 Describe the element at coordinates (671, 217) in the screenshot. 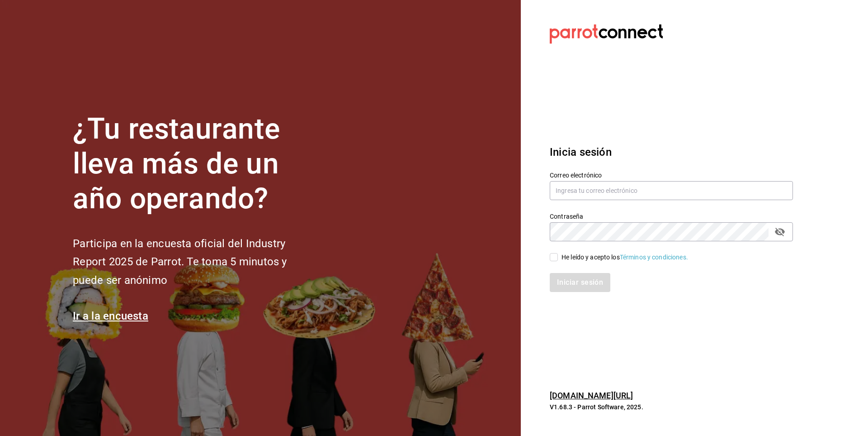

I see `label: Contraseña` at that location.